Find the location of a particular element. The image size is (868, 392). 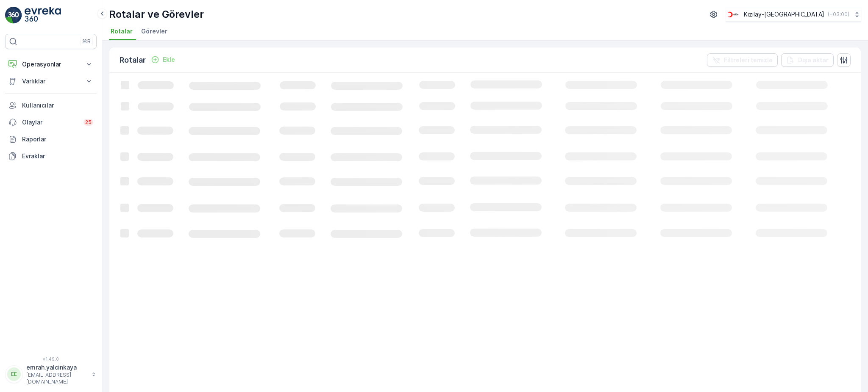

p: Rotalar ve Görevler is located at coordinates (156, 14).